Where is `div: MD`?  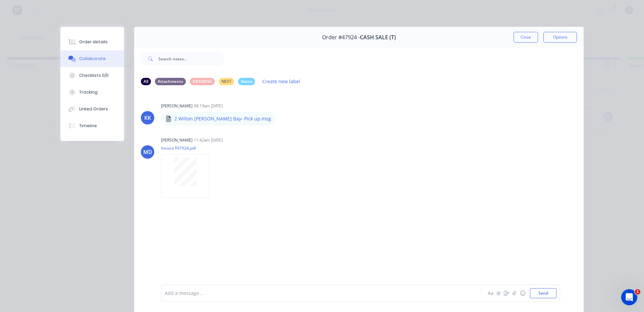
div: MD is located at coordinates (147, 152).